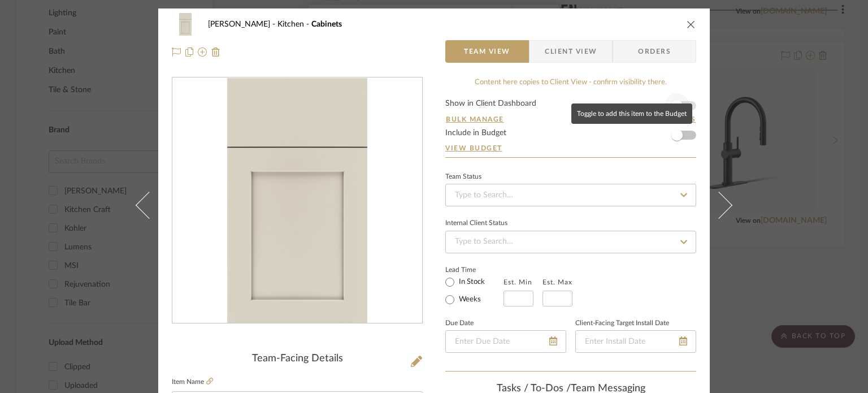 This screenshot has height=393, width=868. What do you see at coordinates (464, 177) in the screenshot?
I see `div: Team Status` at bounding box center [464, 177].